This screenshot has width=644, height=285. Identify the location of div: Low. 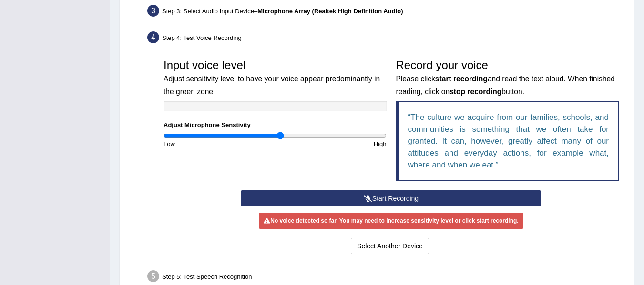
(217, 144).